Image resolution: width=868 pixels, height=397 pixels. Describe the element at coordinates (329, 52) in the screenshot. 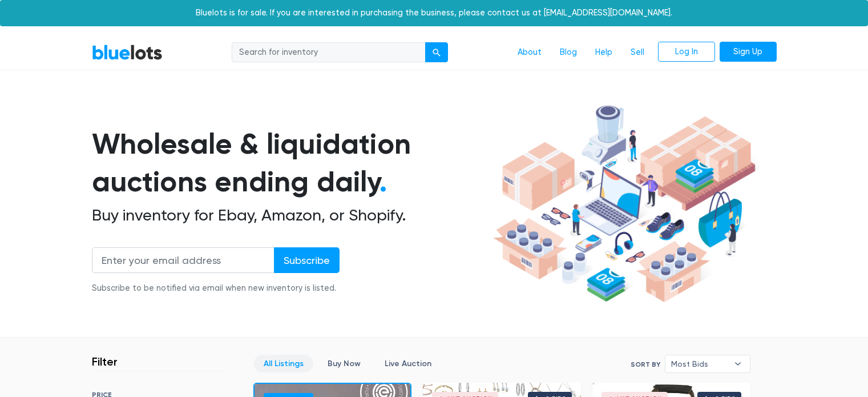

I see `input: Search for inventory` at that location.